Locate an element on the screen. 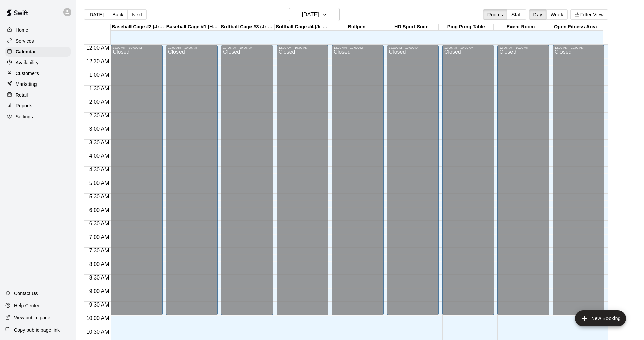 This screenshot has width=644, height=340. p: Help Center is located at coordinates (27, 305).